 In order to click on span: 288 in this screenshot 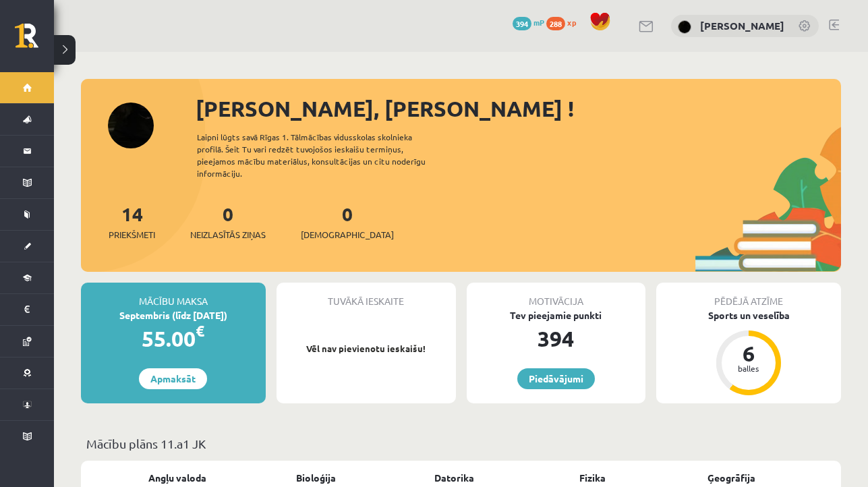, I will do `click(556, 23)`.